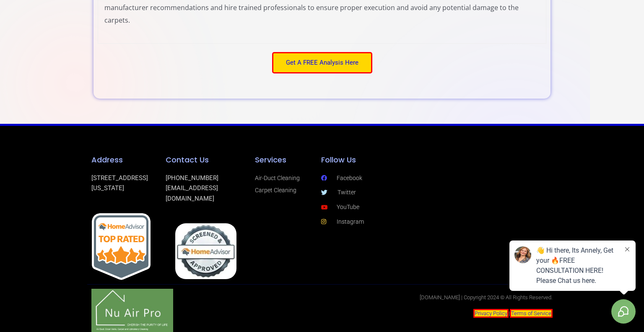  Describe the element at coordinates (349, 222) in the screenshot. I see `span: Instagram` at that location.